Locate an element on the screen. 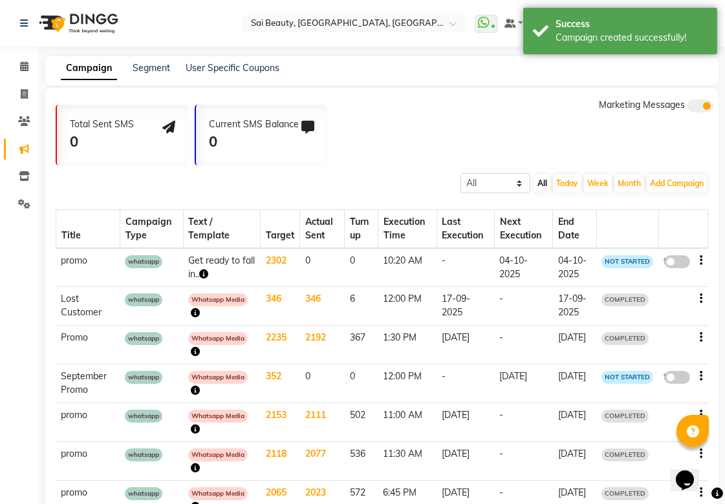 This screenshot has width=725, height=504. td: 11:00 AM is located at coordinates (407, 423).